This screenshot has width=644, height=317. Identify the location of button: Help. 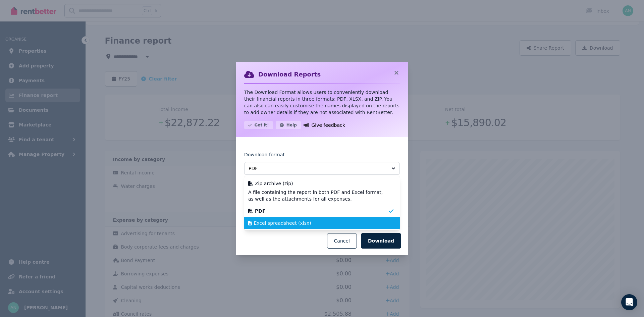
(288, 125).